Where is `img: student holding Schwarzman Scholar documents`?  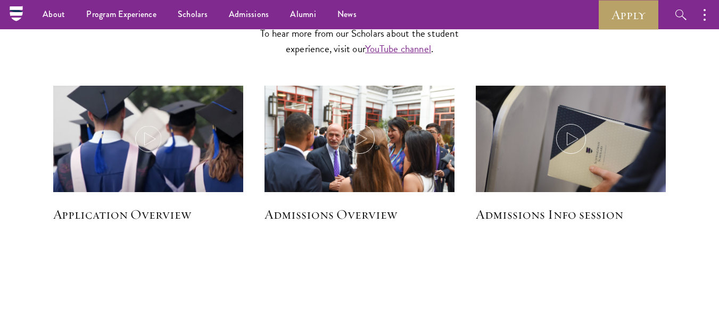 img: student holding Schwarzman Scholar documents is located at coordinates (570, 149).